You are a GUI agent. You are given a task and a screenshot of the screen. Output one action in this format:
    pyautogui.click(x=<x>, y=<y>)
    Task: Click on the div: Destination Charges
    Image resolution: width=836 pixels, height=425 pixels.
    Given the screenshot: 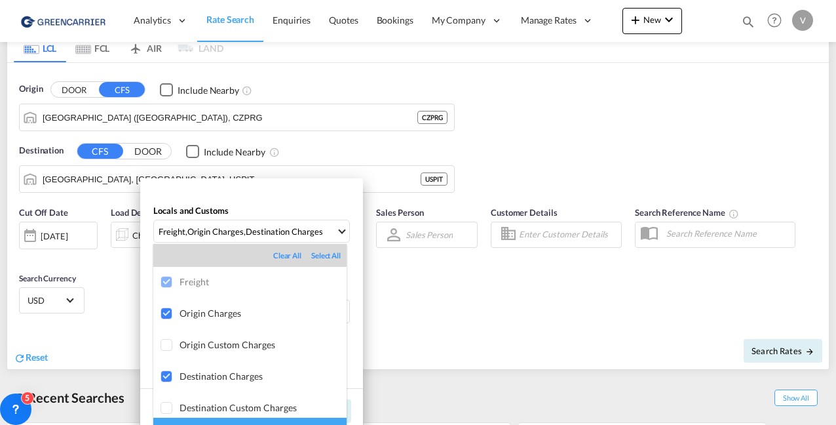 What is the action you would take?
    pyautogui.click(x=263, y=375)
    